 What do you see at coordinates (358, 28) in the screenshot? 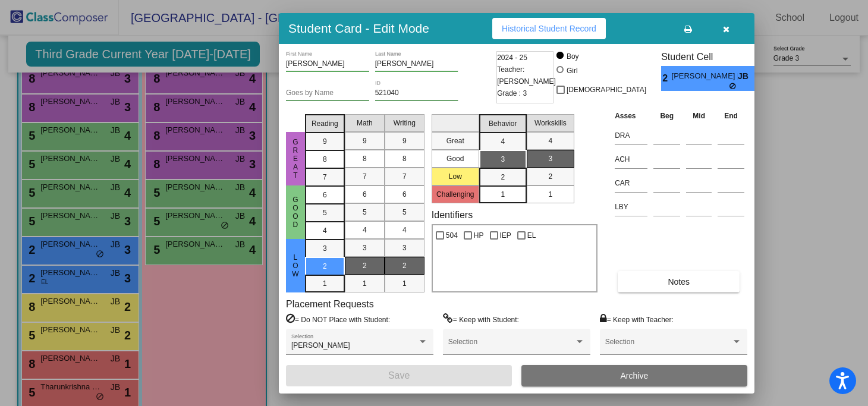
I see `h3: Student Card - Edit Mode` at bounding box center [358, 28].